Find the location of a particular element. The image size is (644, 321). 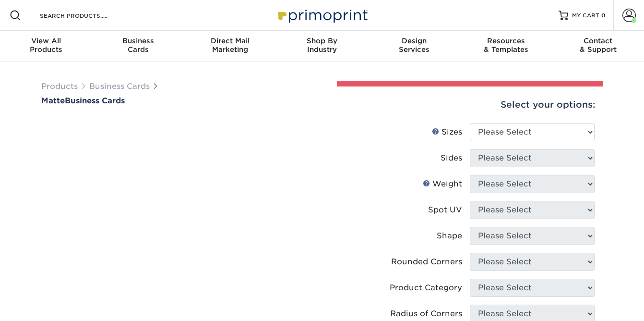

div: Industry is located at coordinates (322, 45).